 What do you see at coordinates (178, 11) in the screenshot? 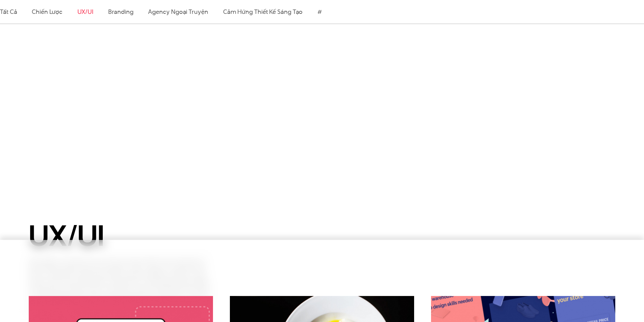
I see `a: Agency ngoại truyện` at bounding box center [178, 11].